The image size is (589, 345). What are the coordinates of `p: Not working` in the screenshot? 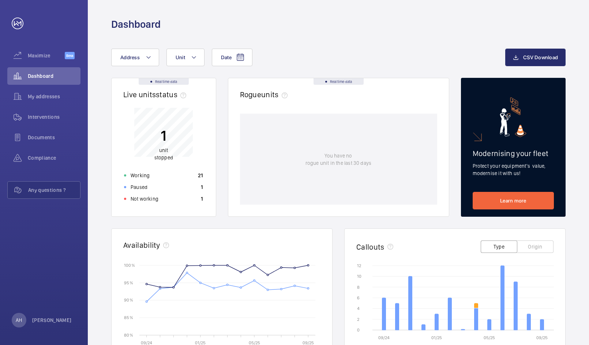 It's located at (145, 199).